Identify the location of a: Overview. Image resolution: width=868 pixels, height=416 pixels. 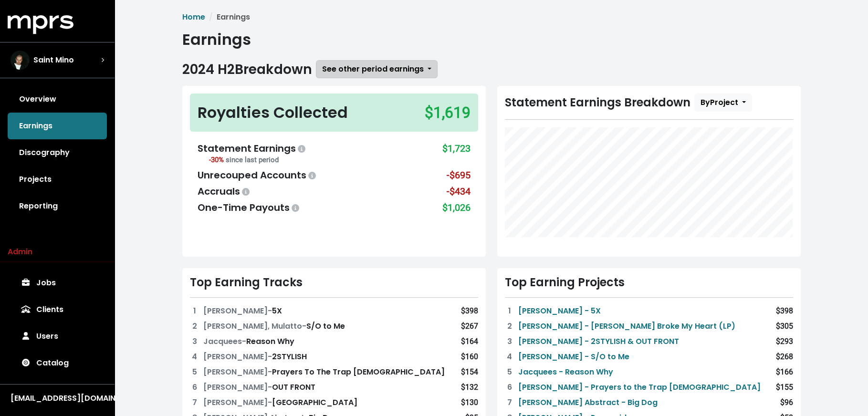
(58, 99).